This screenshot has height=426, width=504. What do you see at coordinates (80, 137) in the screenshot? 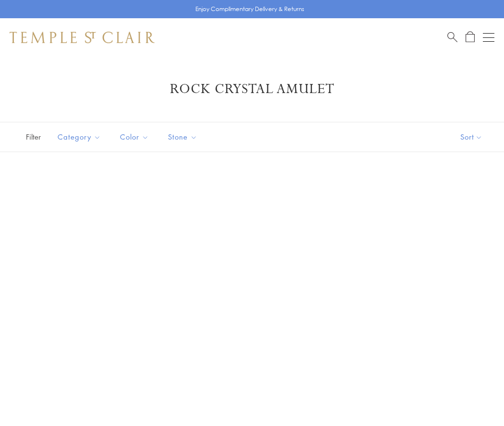
I see `span: Category` at bounding box center [80, 137].